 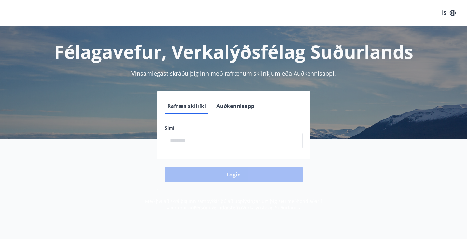 What do you see at coordinates (233, 204) in the screenshot?
I see `span: Með því að skrá þig inn samþykkir þú að upplýsingar um þig séu meðhöndlaðar í samræmi við Verkalý...` at bounding box center [233, 204].